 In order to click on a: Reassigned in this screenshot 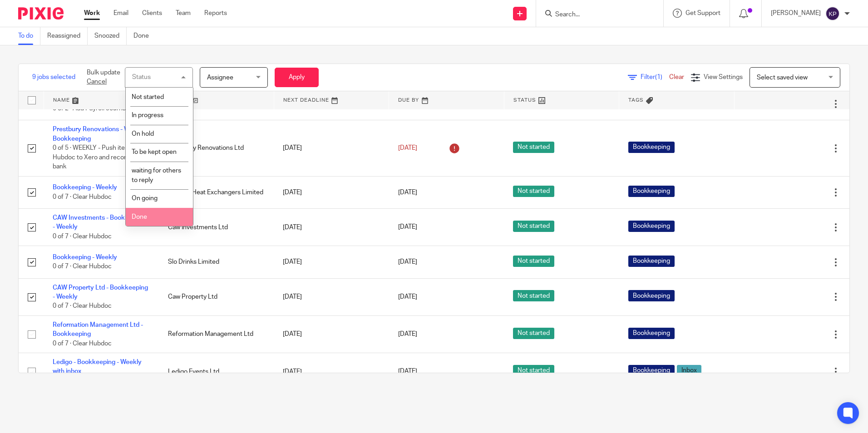, I will do `click(67, 36)`.